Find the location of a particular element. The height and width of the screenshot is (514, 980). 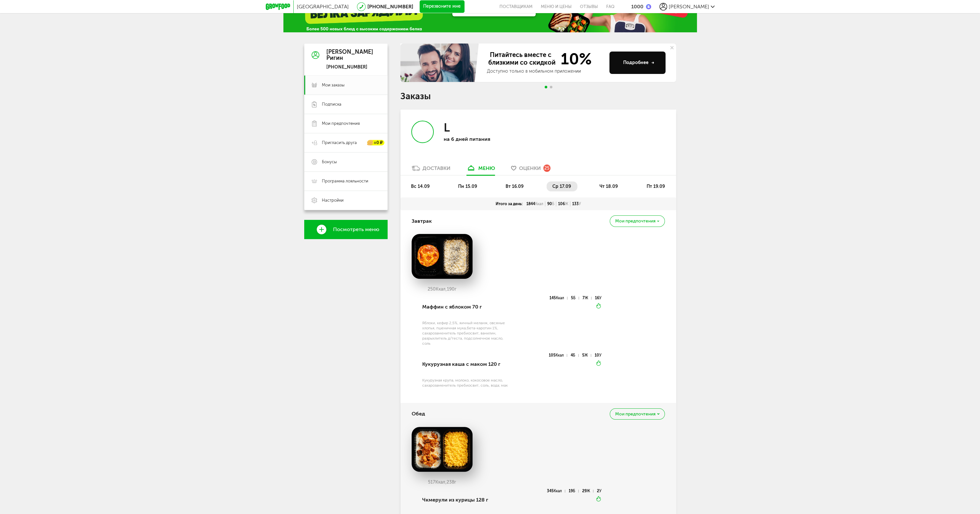

img: big_9BNTztM5lvvaQ1ut.png is located at coordinates (442, 257).